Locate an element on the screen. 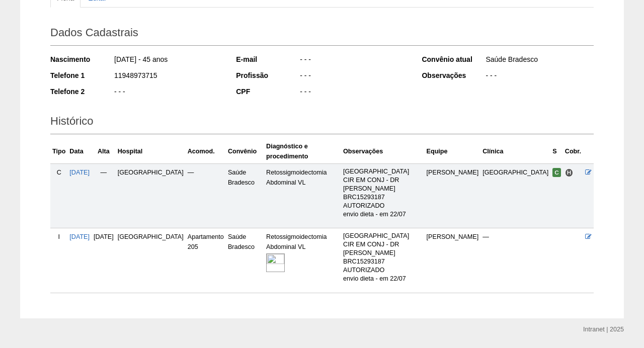 The image size is (644, 348). th: Equipe is located at coordinates (453, 151).